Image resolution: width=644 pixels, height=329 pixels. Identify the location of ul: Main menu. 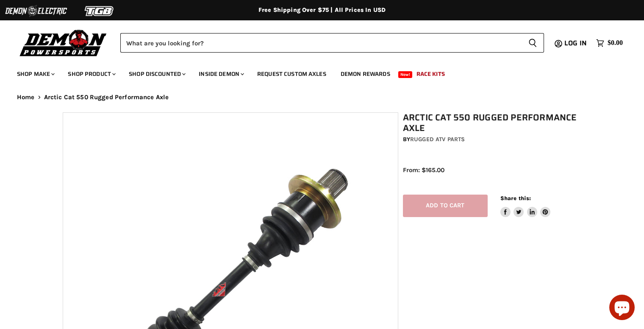
(316, 72).